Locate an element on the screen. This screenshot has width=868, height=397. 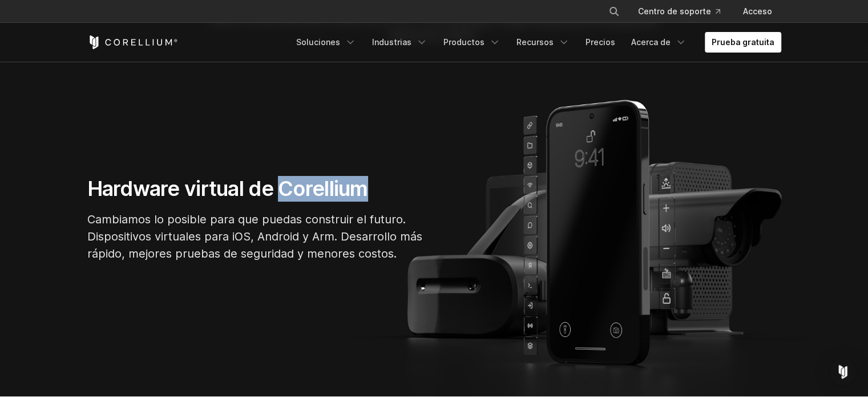
button: Buscar is located at coordinates (614, 12).